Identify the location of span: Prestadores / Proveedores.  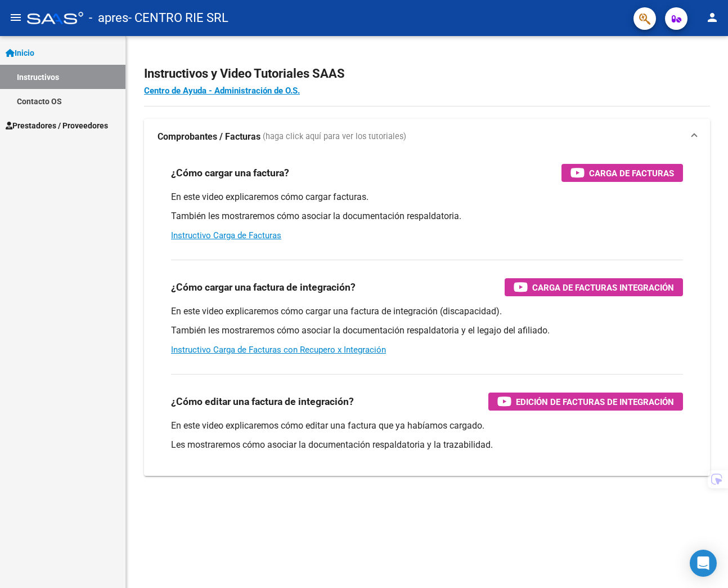
(57, 126).